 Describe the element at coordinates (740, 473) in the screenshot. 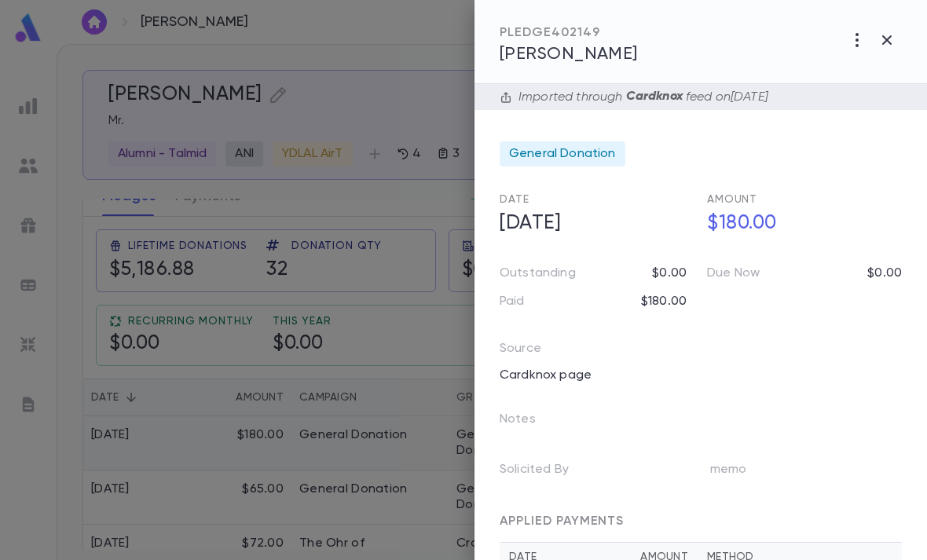

I see `p: memo` at that location.